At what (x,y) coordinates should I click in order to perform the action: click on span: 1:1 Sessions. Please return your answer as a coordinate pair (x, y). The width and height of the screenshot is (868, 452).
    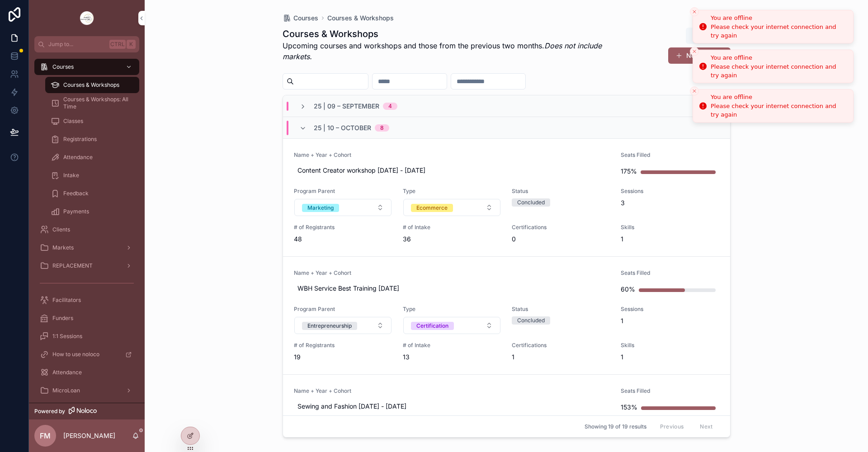
    Looking at the image, I should click on (68, 337).